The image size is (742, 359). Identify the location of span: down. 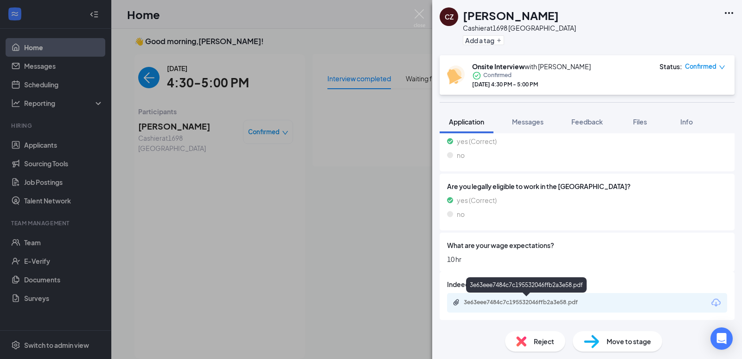
(722, 67).